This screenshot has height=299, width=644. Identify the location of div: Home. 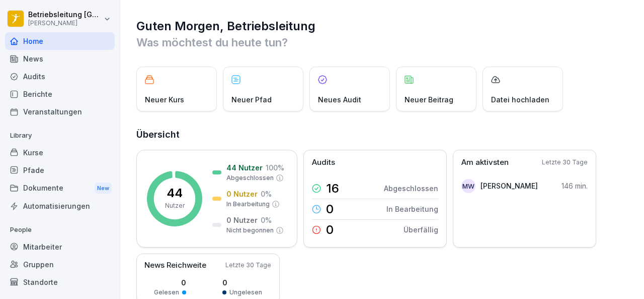
(60, 41).